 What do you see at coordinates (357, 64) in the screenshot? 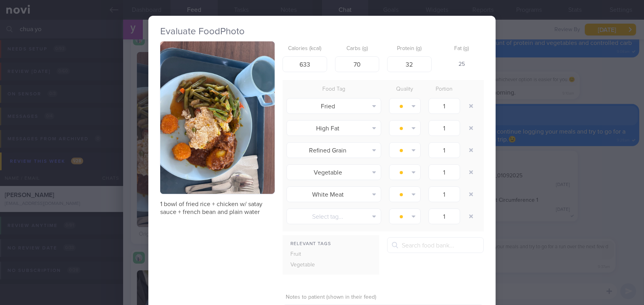
I see `input: 33` at bounding box center [357, 64].